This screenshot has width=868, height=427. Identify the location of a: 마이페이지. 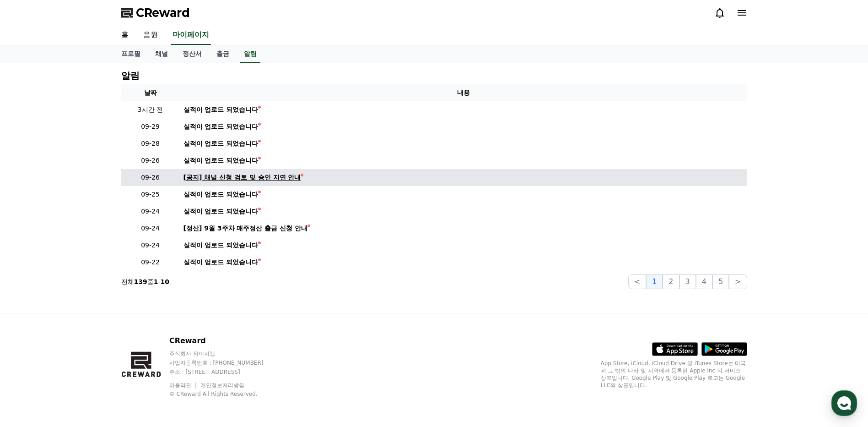
(191, 35).